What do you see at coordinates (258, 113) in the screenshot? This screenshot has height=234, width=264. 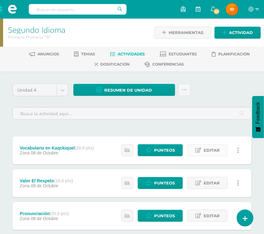 I see `span: Feedback` at bounding box center [258, 113].